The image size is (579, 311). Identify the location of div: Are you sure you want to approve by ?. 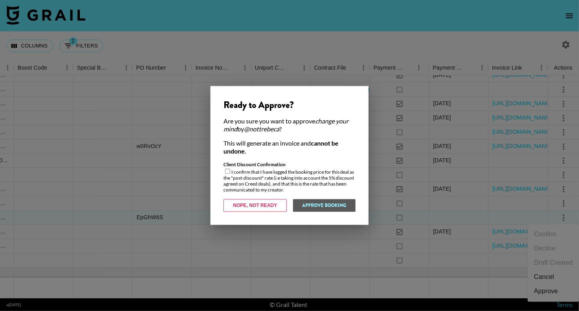
(289, 125).